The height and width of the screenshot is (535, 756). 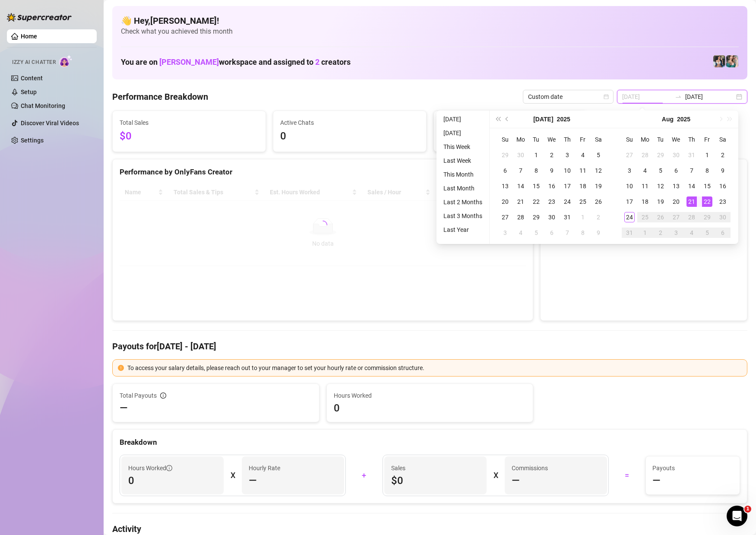 I want to click on img: logo-BBDzfeDw.svg, so click(x=39, y=17).